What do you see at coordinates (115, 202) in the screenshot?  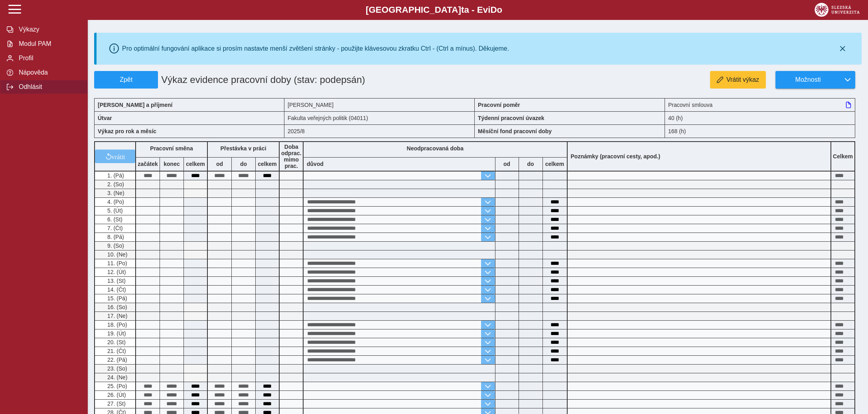 I see `span: 4. (Po)` at bounding box center [115, 202].